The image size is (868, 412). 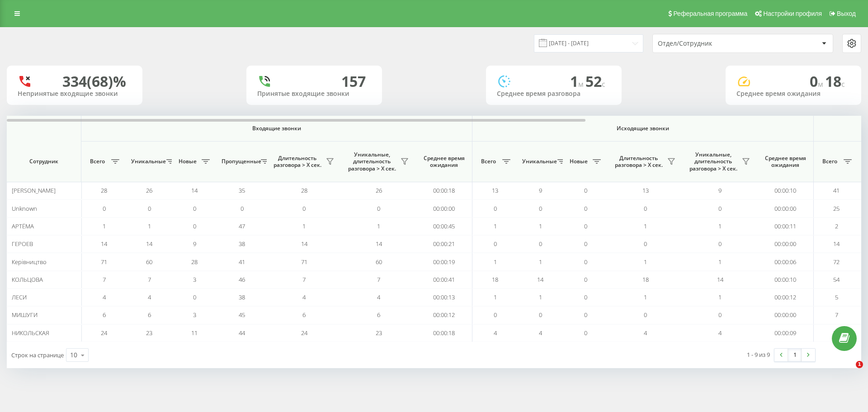 What do you see at coordinates (444, 261) in the screenshot?
I see `td: 00:00:19` at bounding box center [444, 261].